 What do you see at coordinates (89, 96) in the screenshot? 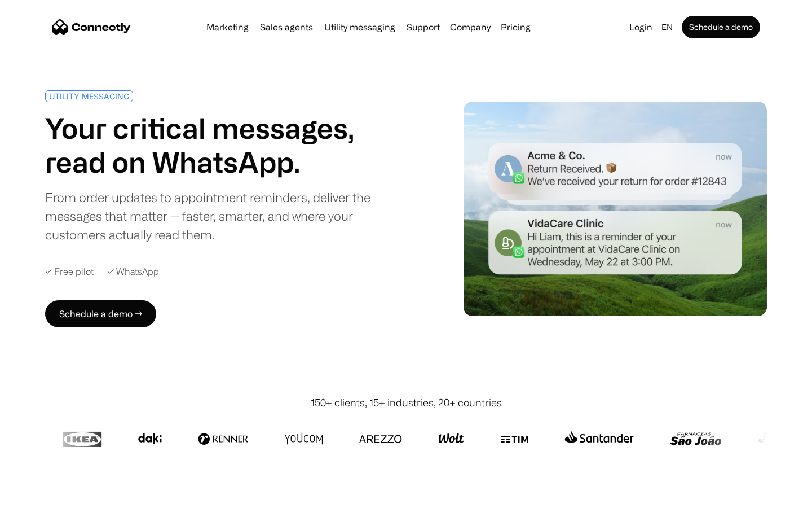
I see `div: UTILITY MESSAGING` at bounding box center [89, 96].